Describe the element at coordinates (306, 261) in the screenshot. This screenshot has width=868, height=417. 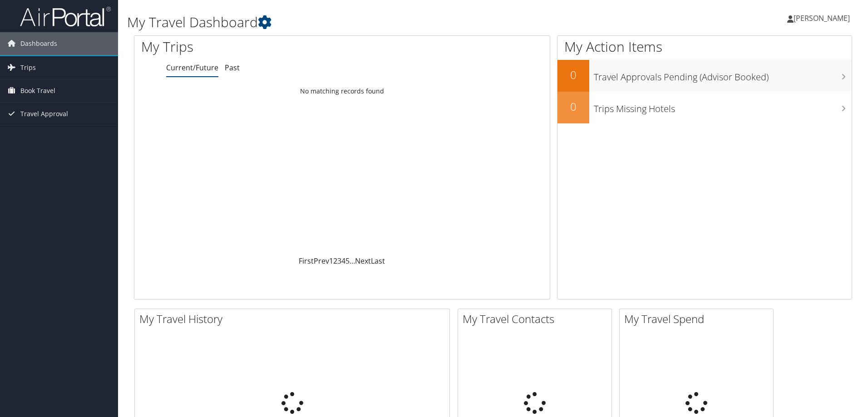
I see `a: First` at that location.